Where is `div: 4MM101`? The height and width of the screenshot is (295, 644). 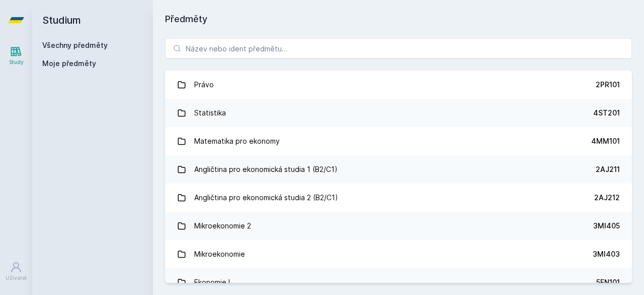 div: 4MM101 is located at coordinates (605, 141).